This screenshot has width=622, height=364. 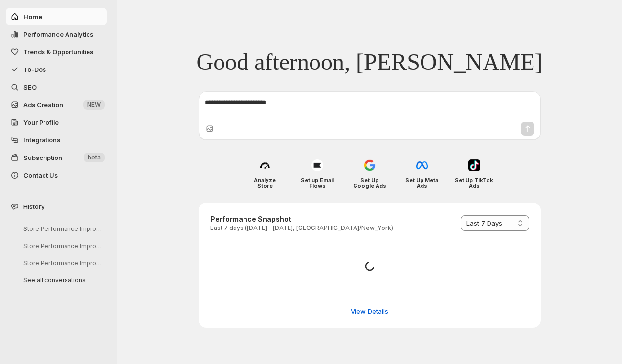 I want to click on span: Performance Analytics, so click(x=59, y=34).